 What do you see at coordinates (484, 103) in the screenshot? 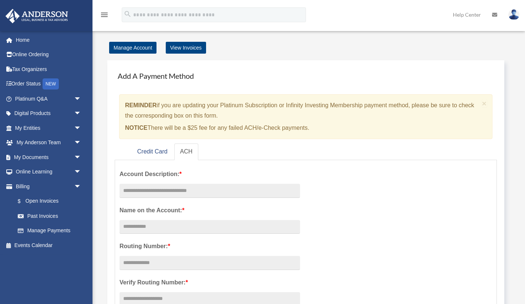
I see `button: Close` at bounding box center [484, 103].